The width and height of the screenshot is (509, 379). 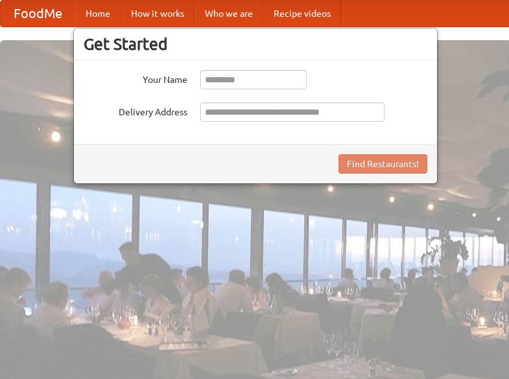 What do you see at coordinates (157, 14) in the screenshot?
I see `a: How it works` at bounding box center [157, 14].